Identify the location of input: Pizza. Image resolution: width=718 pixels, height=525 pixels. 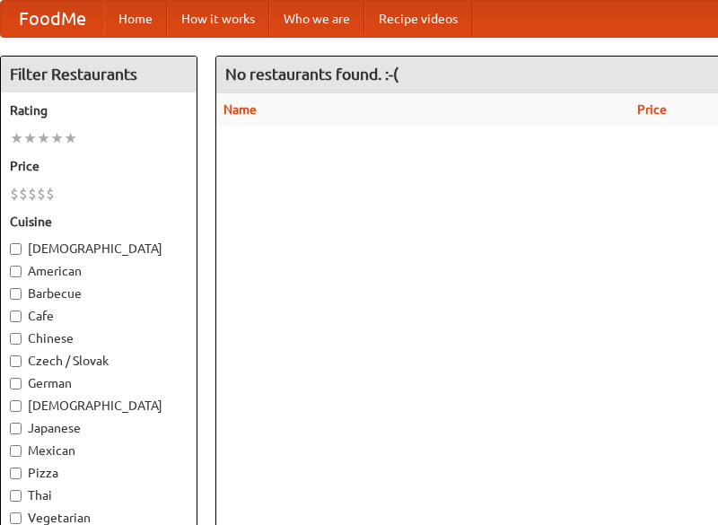
(15, 473).